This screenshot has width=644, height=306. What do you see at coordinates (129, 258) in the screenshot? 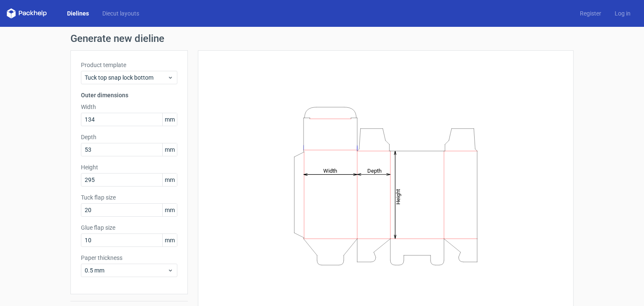
I see `label: Paper thickness` at bounding box center [129, 258].